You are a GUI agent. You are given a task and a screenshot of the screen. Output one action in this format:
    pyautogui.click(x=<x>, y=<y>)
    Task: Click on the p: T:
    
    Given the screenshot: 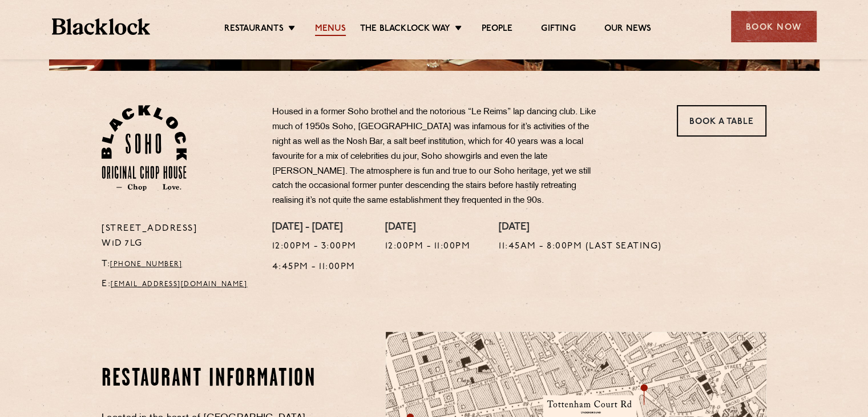 What is the action you would take?
    pyautogui.click(x=178, y=264)
    